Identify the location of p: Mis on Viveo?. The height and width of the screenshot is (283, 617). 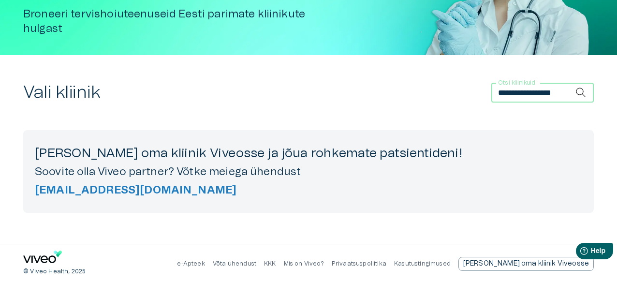
(304, 264).